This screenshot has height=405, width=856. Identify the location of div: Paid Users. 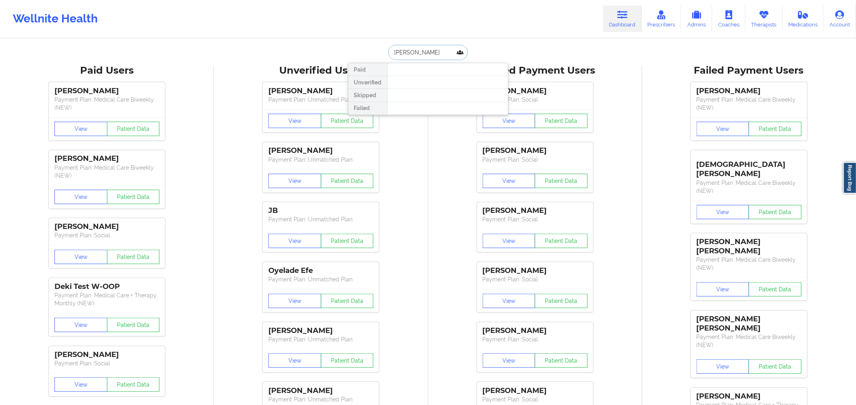
(107, 71).